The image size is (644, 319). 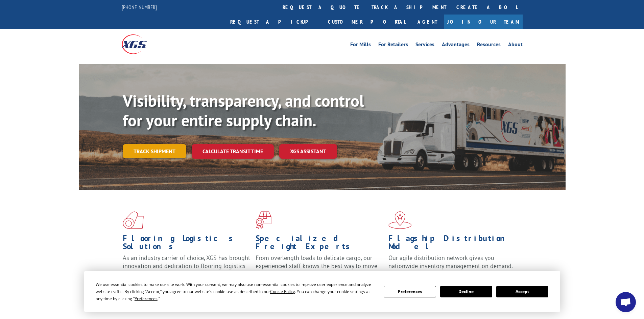 What do you see at coordinates (483, 22) in the screenshot?
I see `a: Join Our Team` at bounding box center [483, 22].